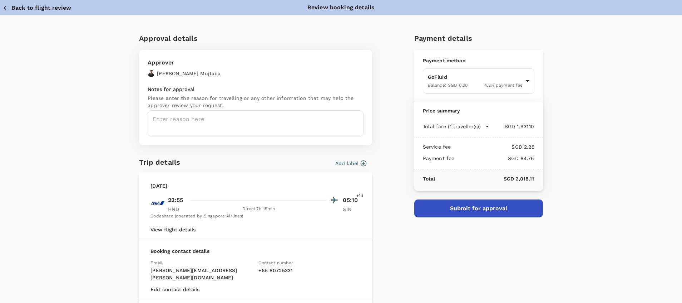 This screenshot has height=303, width=682. Describe the element at coordinates (351, 163) in the screenshot. I see `button: Add label` at that location.